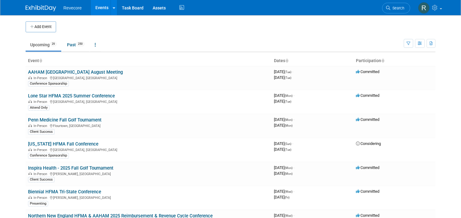 Image resolution: width=461 pixels, height=218 pixels. Describe the element at coordinates (41, 61) in the screenshot. I see `a: Sort by Event Name` at that location.